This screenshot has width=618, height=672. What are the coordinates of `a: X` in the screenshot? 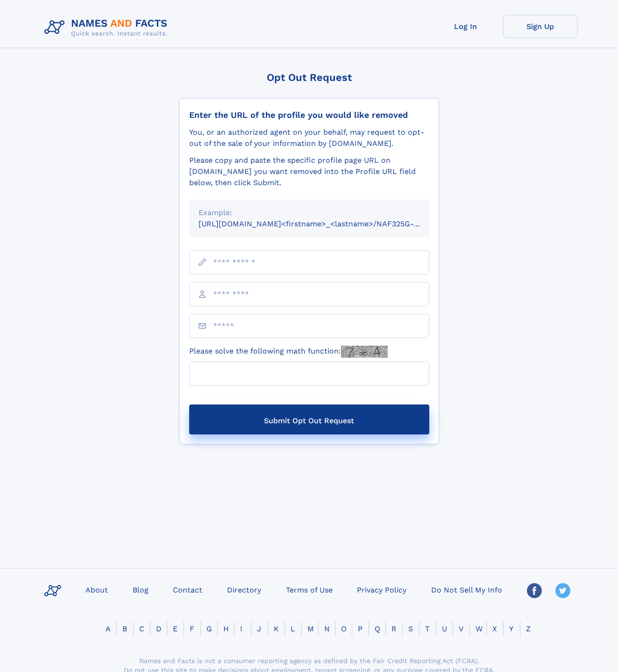 It's located at (495, 628).